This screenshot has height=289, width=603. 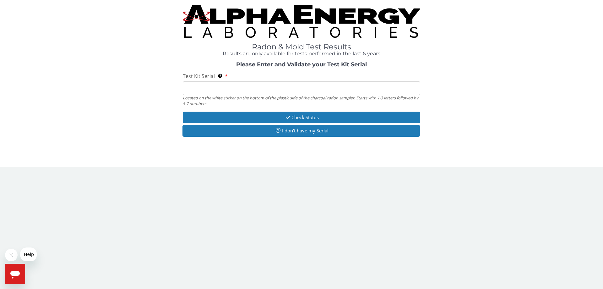 I want to click on h4: Results are only available for tests performed in the last 6 years, so click(x=301, y=54).